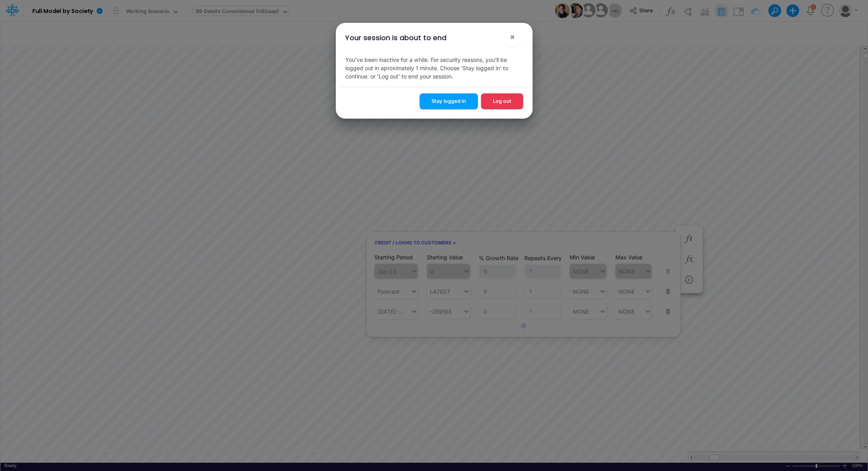 The image size is (868, 471). Describe the element at coordinates (502, 101) in the screenshot. I see `button: Log out` at that location.